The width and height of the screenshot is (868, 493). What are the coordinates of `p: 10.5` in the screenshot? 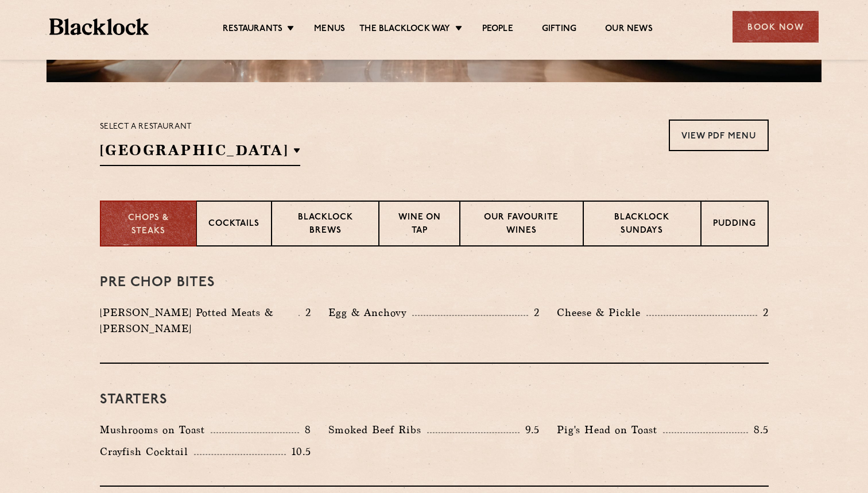 It's located at (299, 452).